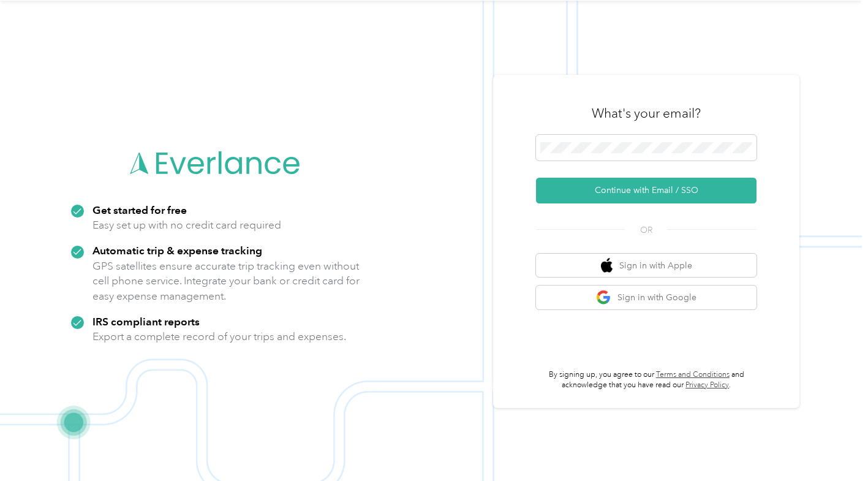  Describe the element at coordinates (646, 191) in the screenshot. I see `button: Continue with Email / SSO` at that location.